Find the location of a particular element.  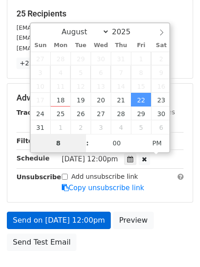

span: Sat is located at coordinates (161, 45).